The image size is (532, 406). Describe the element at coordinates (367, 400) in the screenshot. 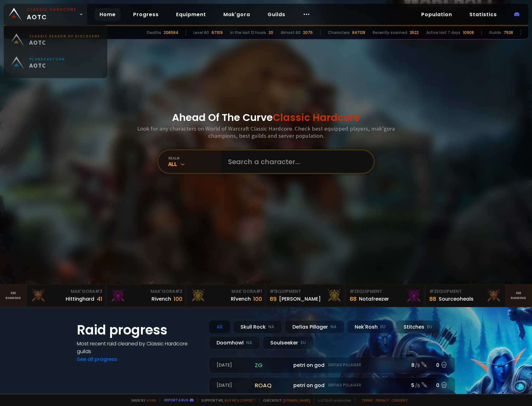

I see `a: Terms` at that location.